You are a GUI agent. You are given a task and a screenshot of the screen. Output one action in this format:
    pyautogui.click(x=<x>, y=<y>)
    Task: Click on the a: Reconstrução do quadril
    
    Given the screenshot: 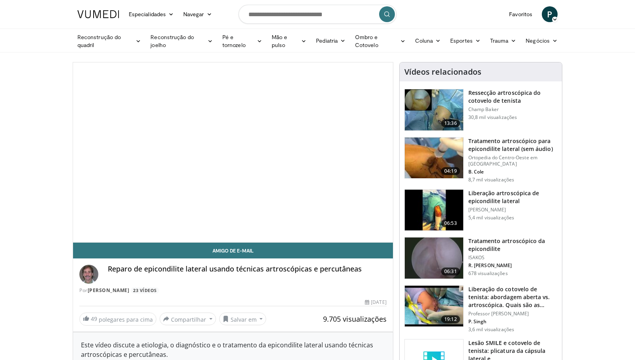 What is the action you would take?
    pyautogui.click(x=109, y=41)
    